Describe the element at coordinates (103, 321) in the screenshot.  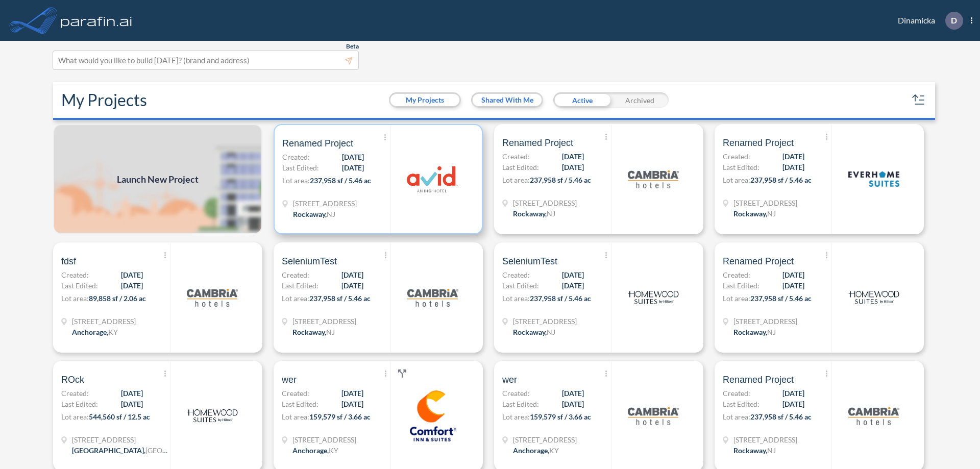
I see `span: 1899 Evergreen Rd` at that location.